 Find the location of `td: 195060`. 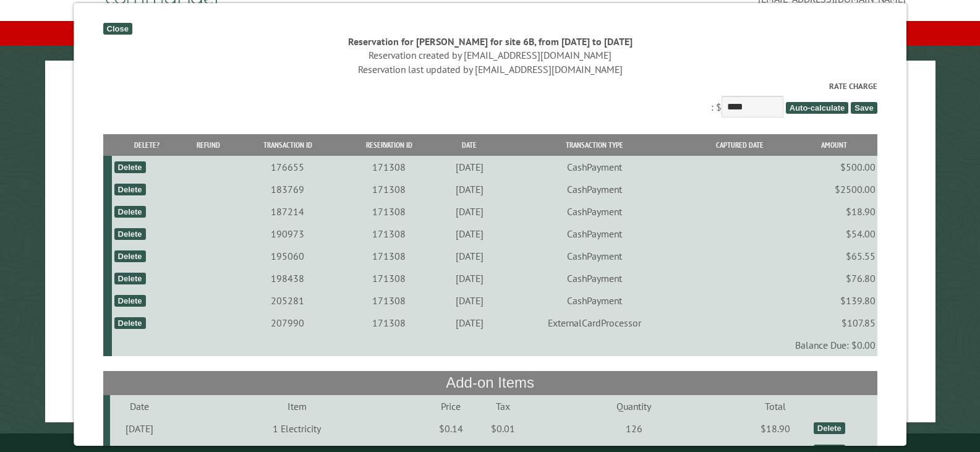

td: 195060 is located at coordinates (288, 256).